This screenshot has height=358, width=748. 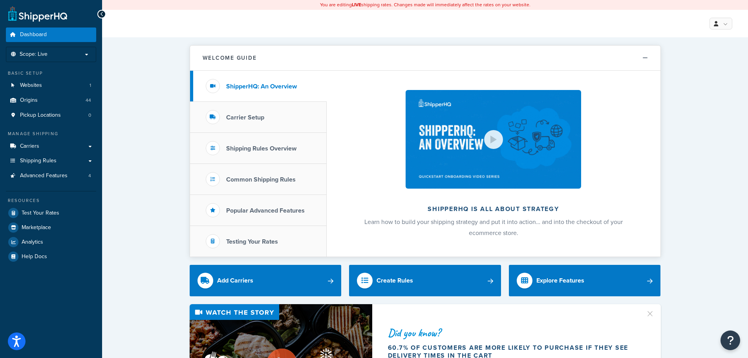 What do you see at coordinates (261, 180) in the screenshot?
I see `h3: Common Shipping Rules` at bounding box center [261, 180].